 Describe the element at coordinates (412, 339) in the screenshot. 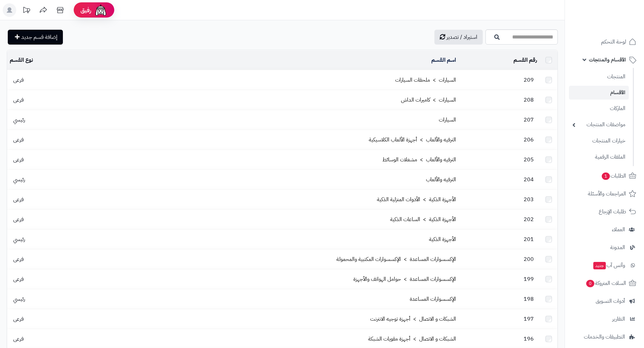

I see `a: الشبكات و الاتصال > أجهزة مقويات الشبكة` at that location.